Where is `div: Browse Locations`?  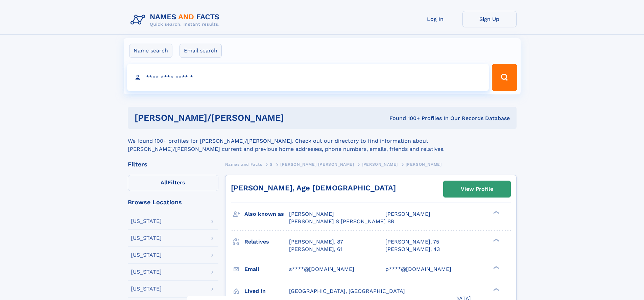 div: Browse Locations is located at coordinates (173, 202).